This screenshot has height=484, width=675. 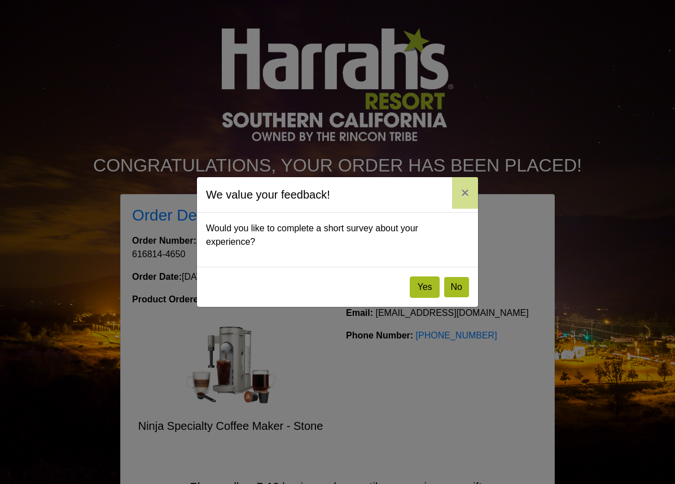 What do you see at coordinates (465, 193) in the screenshot?
I see `button: Close` at bounding box center [465, 193].